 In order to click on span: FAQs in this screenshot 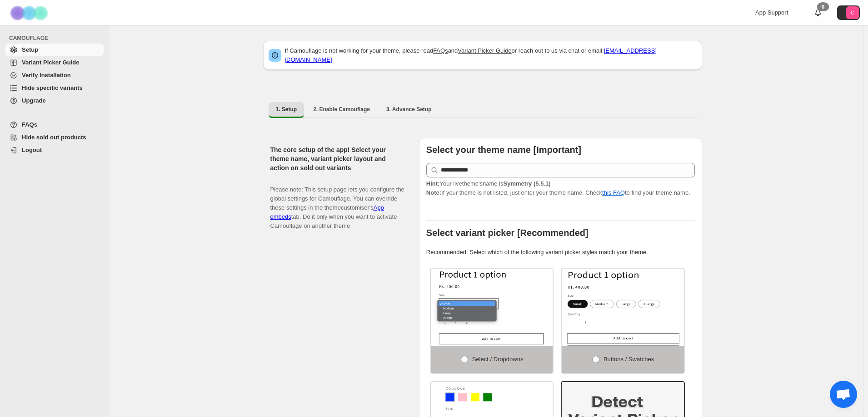, I will do `click(30, 124)`.